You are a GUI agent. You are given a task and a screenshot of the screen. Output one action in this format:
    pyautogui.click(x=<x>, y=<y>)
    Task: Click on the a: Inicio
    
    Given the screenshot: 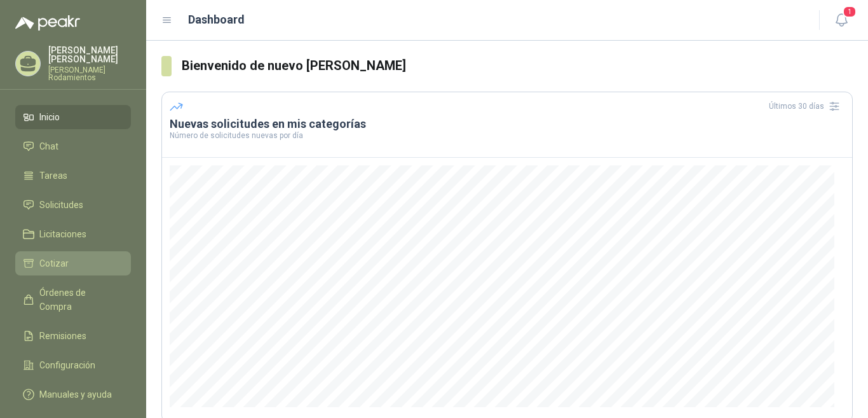 What is the action you would take?
    pyautogui.click(x=73, y=117)
    